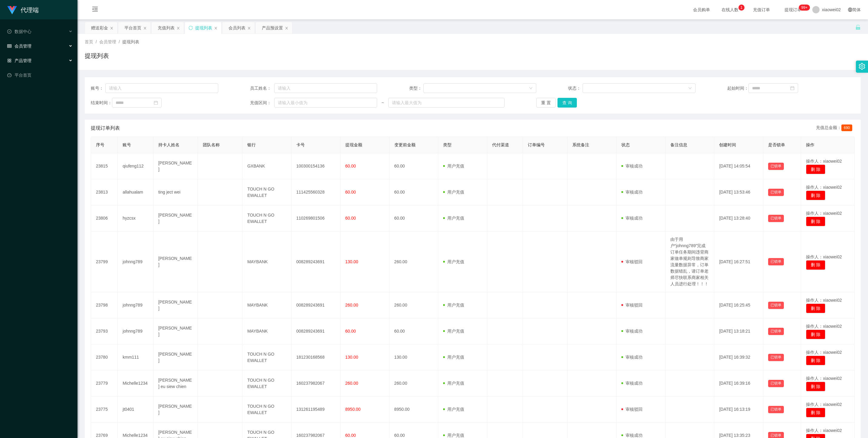  Describe the element at coordinates (793, 10) in the screenshot. I see `span: 提现订单` at that location.